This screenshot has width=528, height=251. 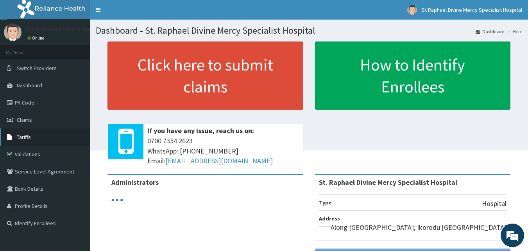 What do you see at coordinates (330, 218) in the screenshot?
I see `b: Address` at bounding box center [330, 218].